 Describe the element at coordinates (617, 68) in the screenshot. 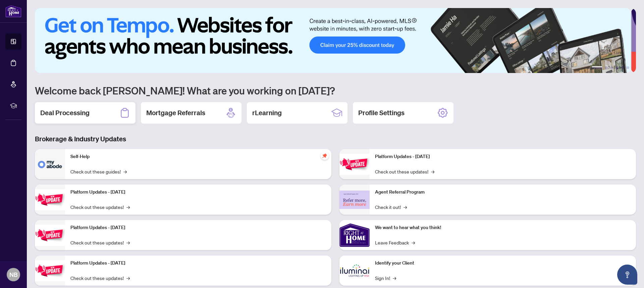

I see `button: 4` at that location.